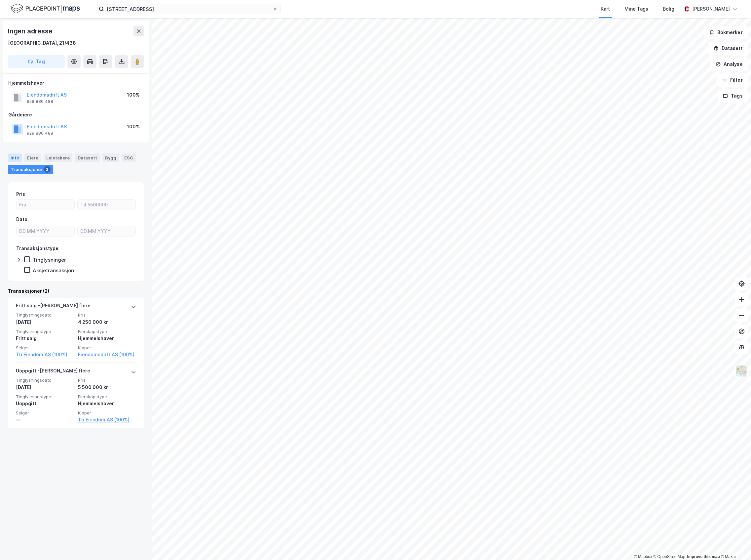  I want to click on button: Tag, so click(36, 62).